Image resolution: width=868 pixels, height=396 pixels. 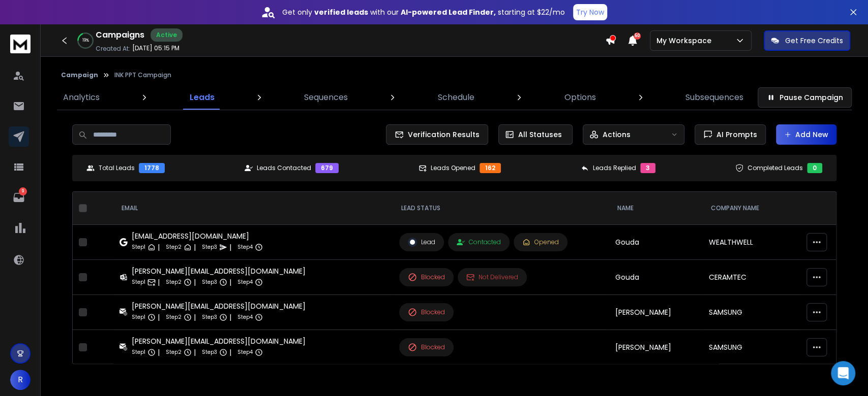 What do you see at coordinates (540, 135) in the screenshot?
I see `p: All Statuses` at bounding box center [540, 135].